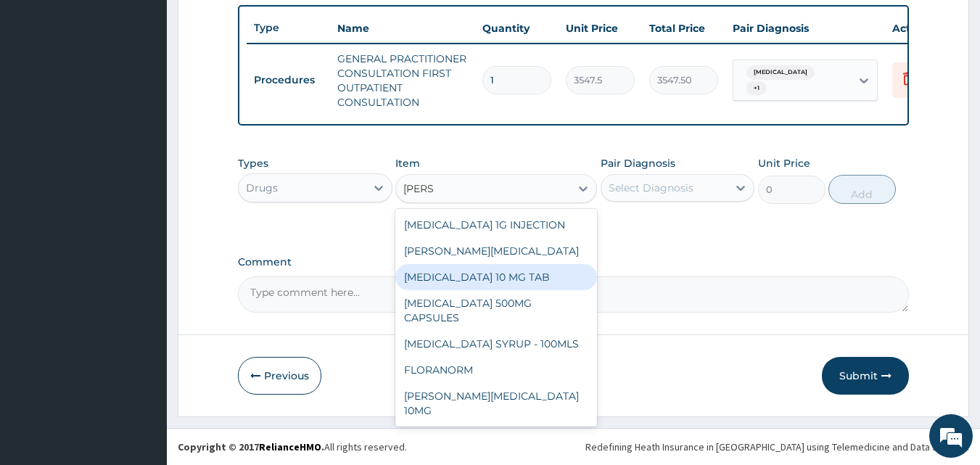  What do you see at coordinates (141, 336) in the screenshot?
I see `textarea: Type your message and hit 'Enter'` at bounding box center [141, 336].